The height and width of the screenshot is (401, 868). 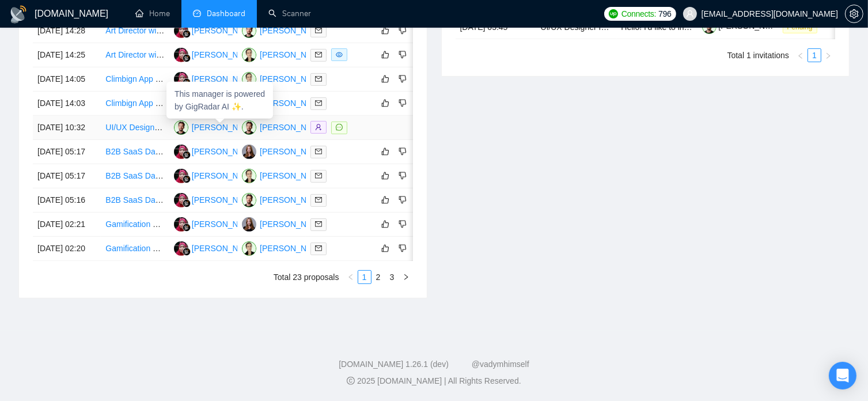 What do you see at coordinates (226, 13) in the screenshot?
I see `span: Dashboard` at bounding box center [226, 13].